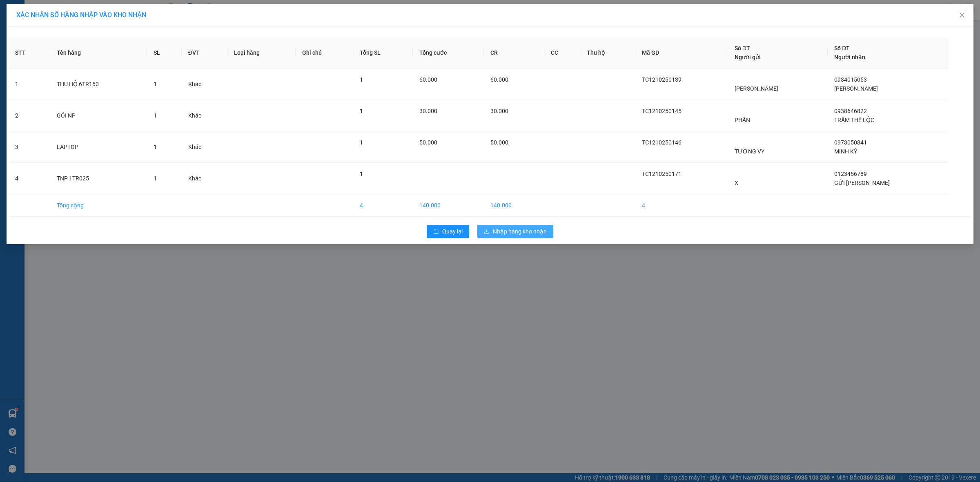 The width and height of the screenshot is (980, 482). Describe the element at coordinates (607, 53) in the screenshot. I see `th: Thu hộ` at that location.